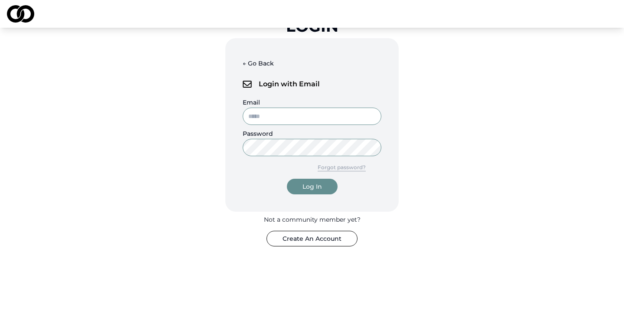 This screenshot has width=624, height=318. What do you see at coordinates (341, 167) in the screenshot?
I see `button: Forgot password?` at bounding box center [341, 167].